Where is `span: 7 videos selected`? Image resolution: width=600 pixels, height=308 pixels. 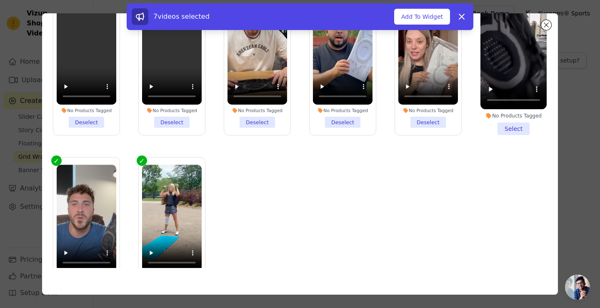 span: 7 videos selected is located at coordinates (181, 16).